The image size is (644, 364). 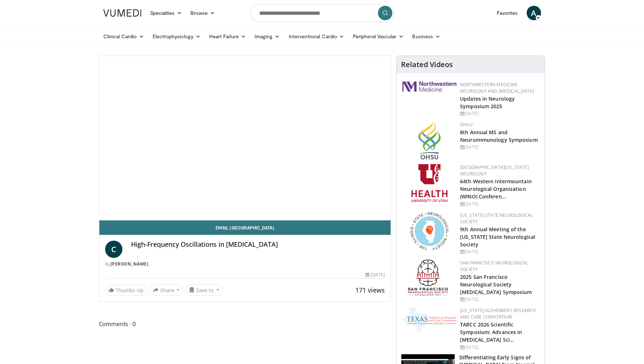 What do you see at coordinates (246, 264) in the screenshot?
I see `div: By` at bounding box center [246, 264].